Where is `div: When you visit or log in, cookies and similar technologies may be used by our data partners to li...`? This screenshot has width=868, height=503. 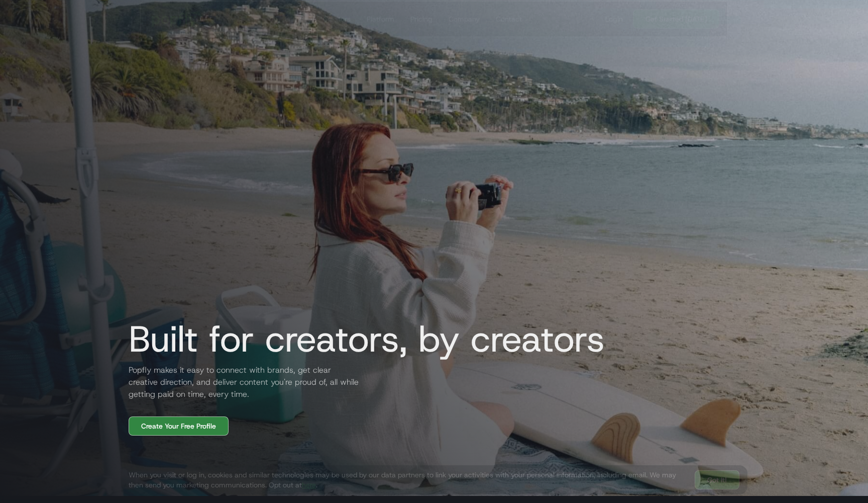 div: When you visit or log in, cookies and similar technologies may be used by our data partners to li... is located at coordinates (407, 480).